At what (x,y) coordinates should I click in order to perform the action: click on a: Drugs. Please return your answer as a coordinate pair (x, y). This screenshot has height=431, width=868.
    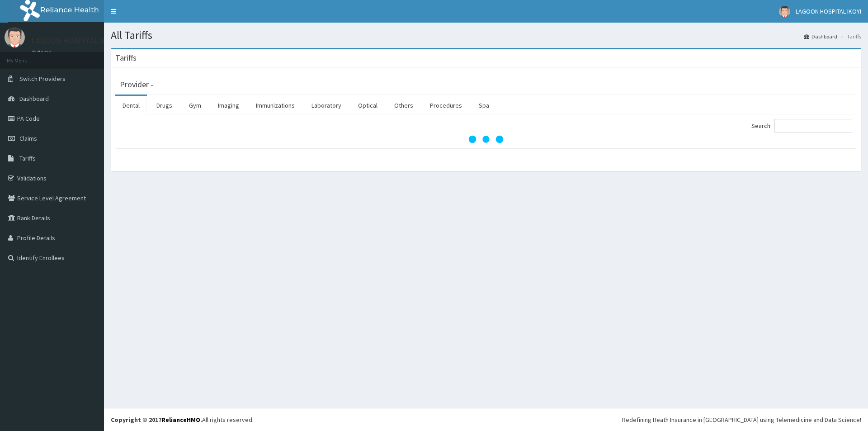
    Looking at the image, I should click on (164, 106).